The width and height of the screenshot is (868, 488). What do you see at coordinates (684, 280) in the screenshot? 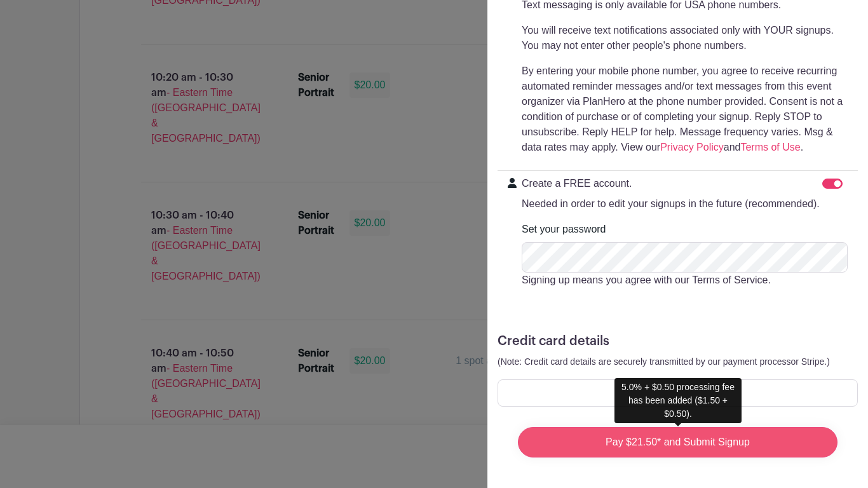
I see `p: Signing up means you agree with our Terms of Service.` at bounding box center [684, 280].